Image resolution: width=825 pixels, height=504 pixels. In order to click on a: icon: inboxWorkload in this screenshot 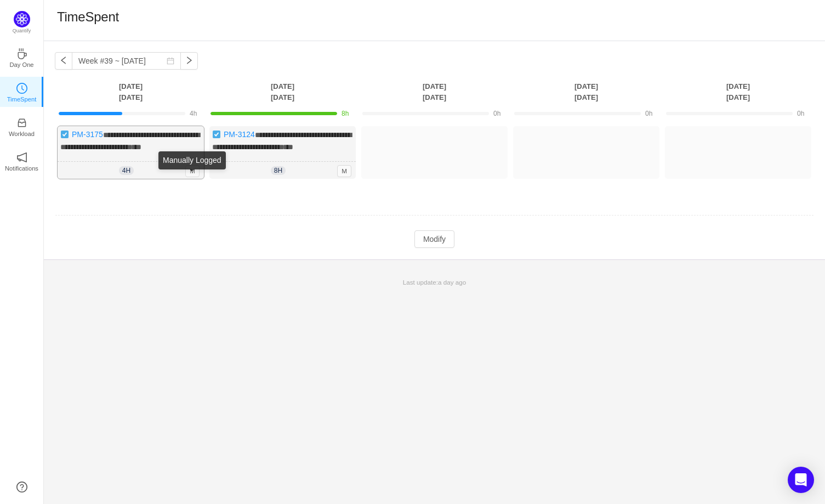, I will do `click(22, 126)`.